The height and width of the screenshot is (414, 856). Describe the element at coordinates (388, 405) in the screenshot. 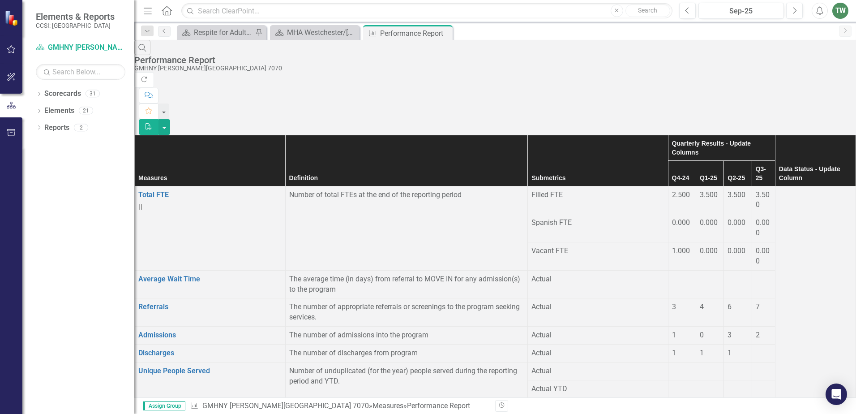

I see `a: Measures` at that location.